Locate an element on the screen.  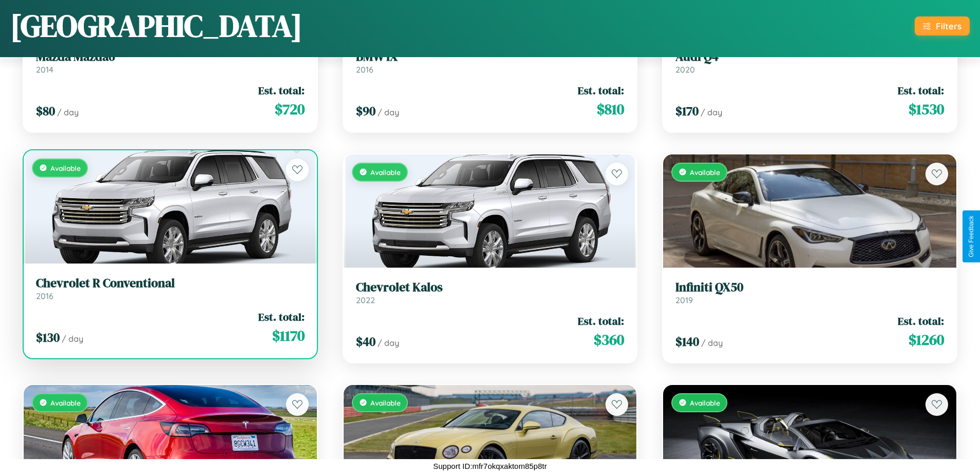
a: Chevrolet R Conventional2016 is located at coordinates (170, 288).